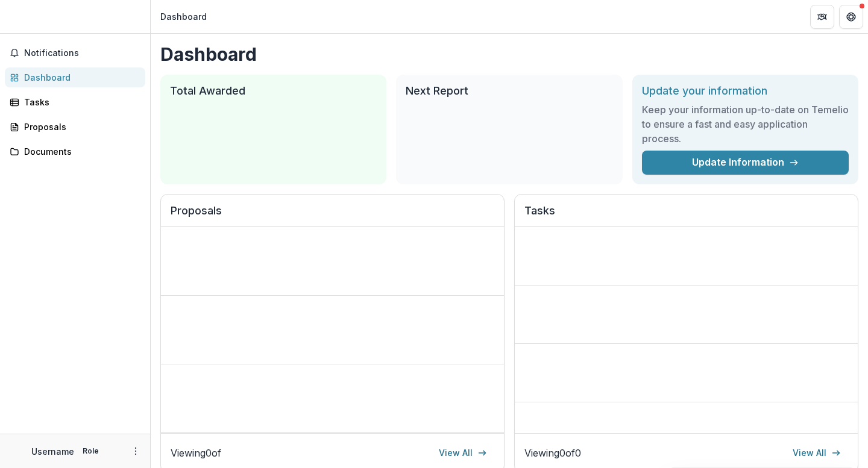 The width and height of the screenshot is (868, 468). What do you see at coordinates (745, 91) in the screenshot?
I see `h2: Update your information` at bounding box center [745, 91].